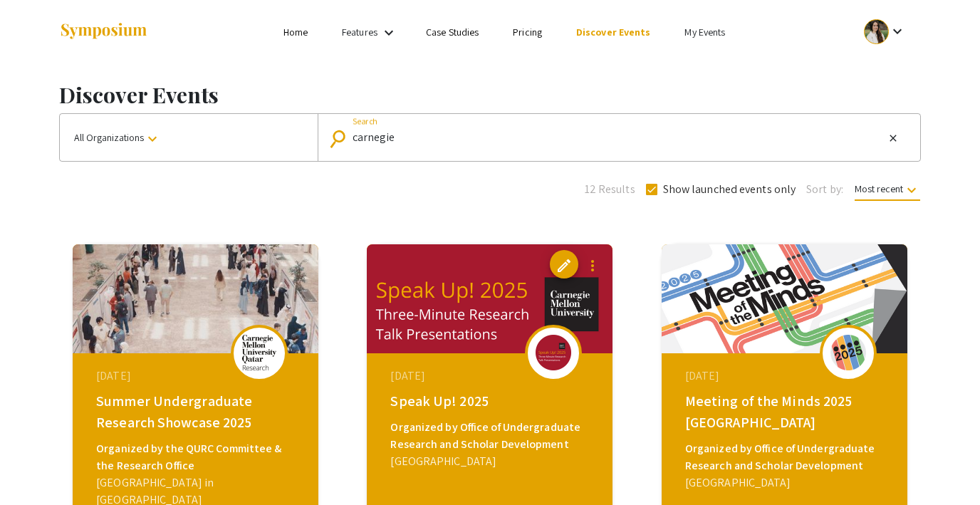 The width and height of the screenshot is (980, 505). Describe the element at coordinates (389, 32) in the screenshot. I see `mat-icon: Expand Features list` at that location.